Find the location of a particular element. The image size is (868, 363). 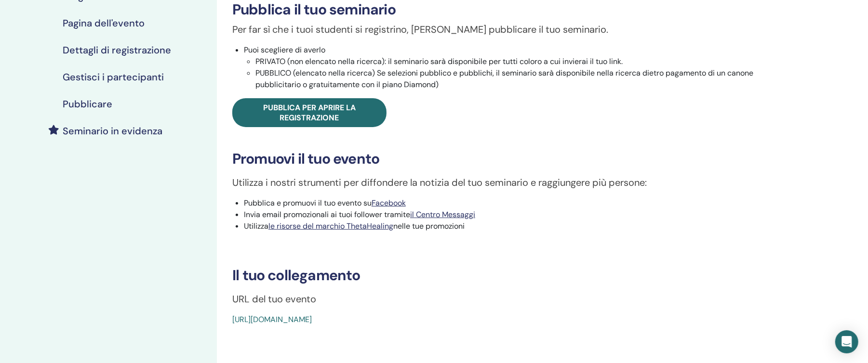

font: Gestisci i partecipanti is located at coordinates (113, 77).